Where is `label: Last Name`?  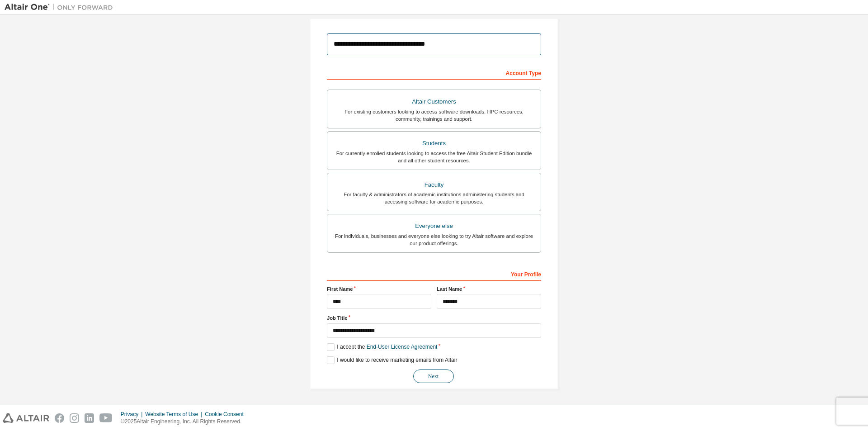
label: Last Name is located at coordinates (489, 289).